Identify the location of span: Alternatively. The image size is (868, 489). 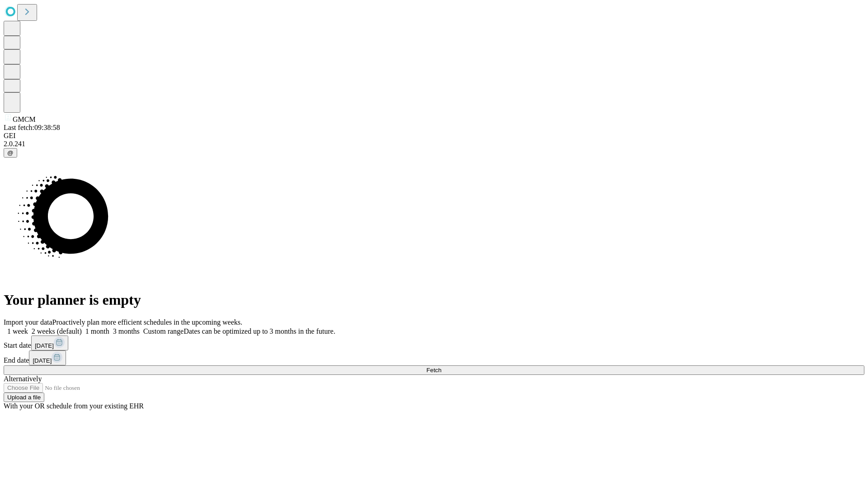
(23, 378).